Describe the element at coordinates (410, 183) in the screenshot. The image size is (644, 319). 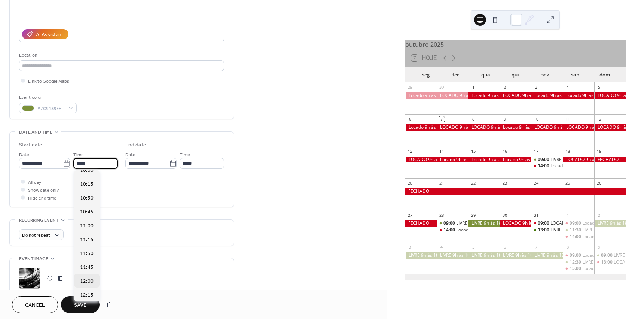
I see `div: 20` at that location.